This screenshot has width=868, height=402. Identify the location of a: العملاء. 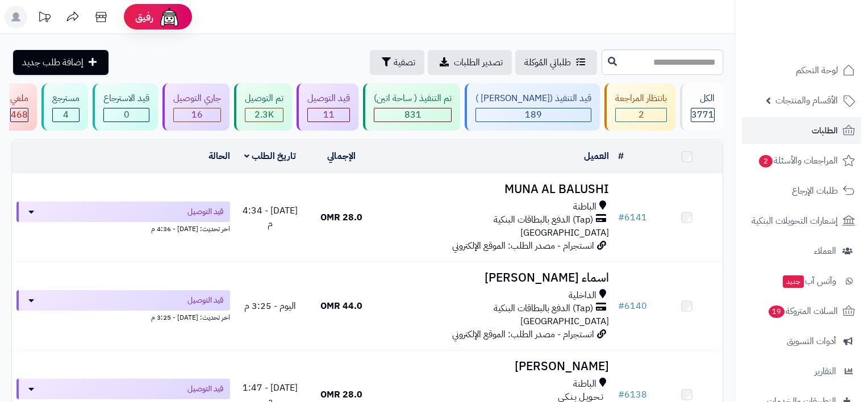
(802, 251).